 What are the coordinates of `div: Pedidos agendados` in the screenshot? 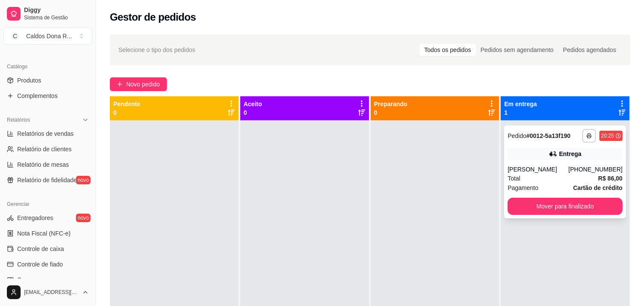 It's located at (590, 50).